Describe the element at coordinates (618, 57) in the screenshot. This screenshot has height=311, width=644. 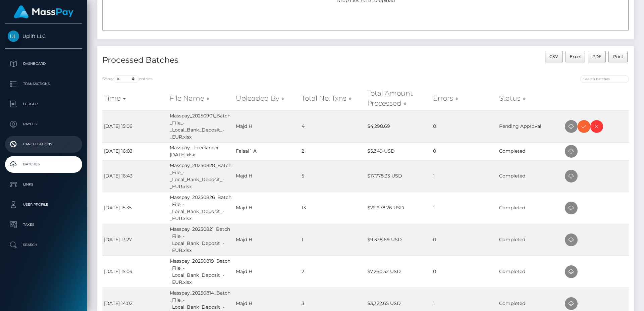
I see `button: Print` at that location.